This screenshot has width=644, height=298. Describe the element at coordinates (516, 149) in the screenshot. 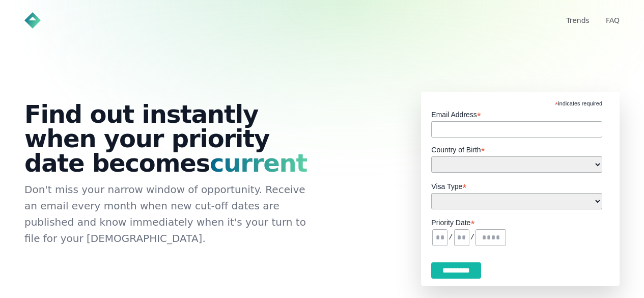

I see `label: Country of Birth` at that location.